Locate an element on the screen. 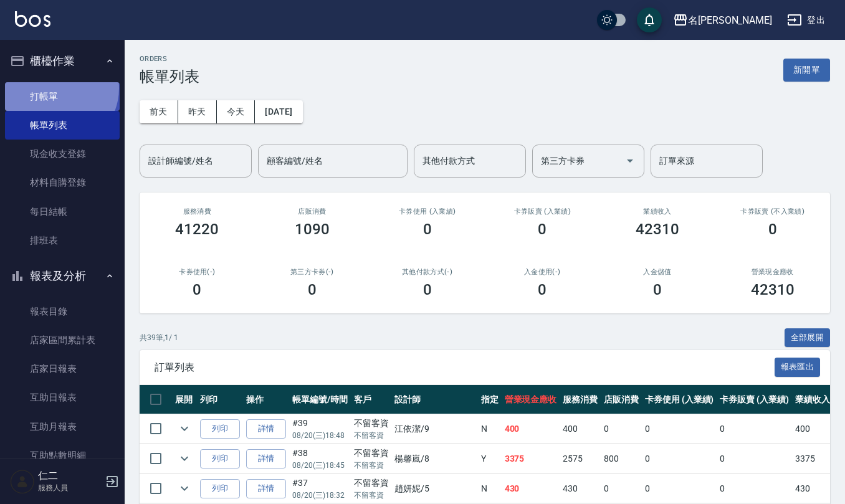 The height and width of the screenshot is (504, 845). p: 08/20 (三) 18:32 is located at coordinates (320, 495).